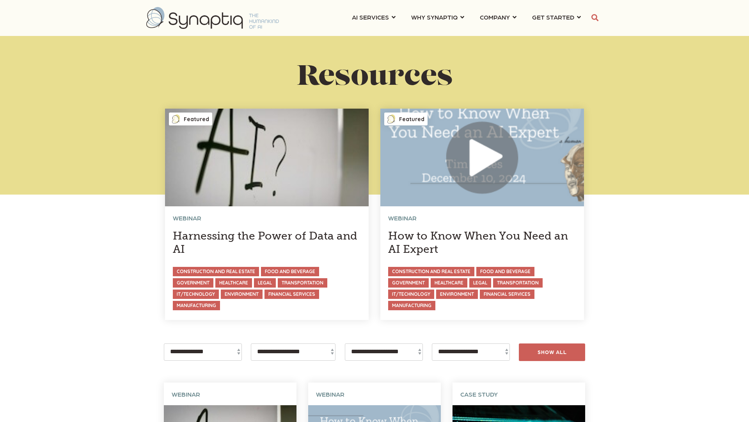 The height and width of the screenshot is (422, 749). Describe the element at coordinates (213, 18) in the screenshot. I see `a: synaptiq logo-2` at that location.